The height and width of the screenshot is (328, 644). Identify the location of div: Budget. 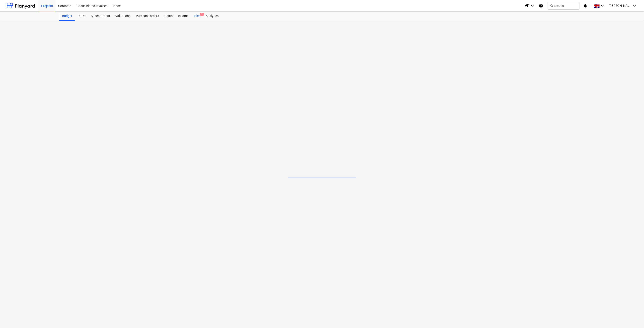
(67, 16).